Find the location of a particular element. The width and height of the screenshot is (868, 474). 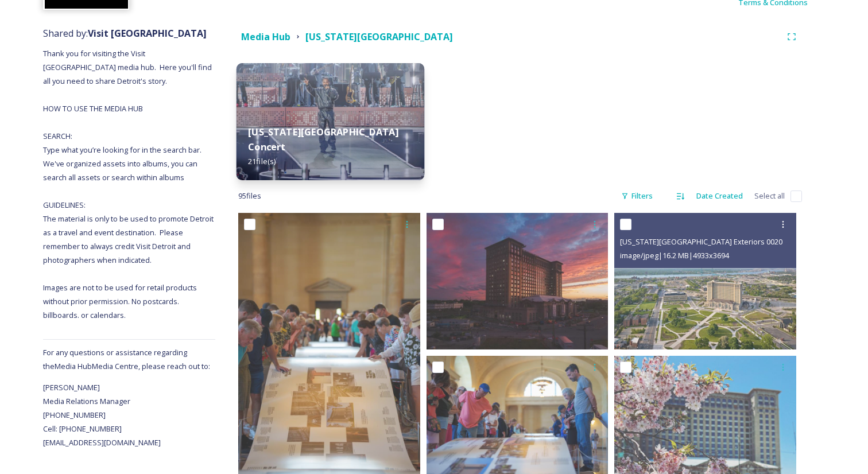

span: image/jpeg | 16.2 MB | 4933 x 3694 is located at coordinates (674, 256).